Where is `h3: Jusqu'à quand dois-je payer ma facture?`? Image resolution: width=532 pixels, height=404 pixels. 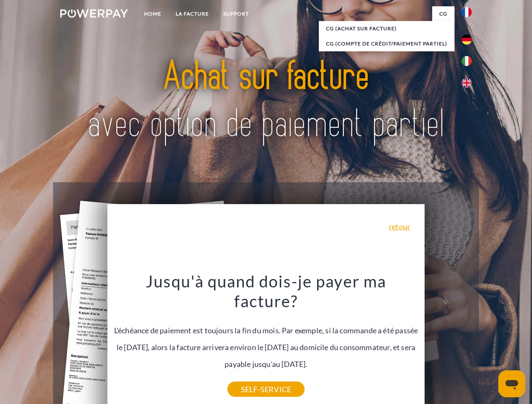
h3: Jusqu'à quand dois-je payer ma facture? is located at coordinates (266, 291).